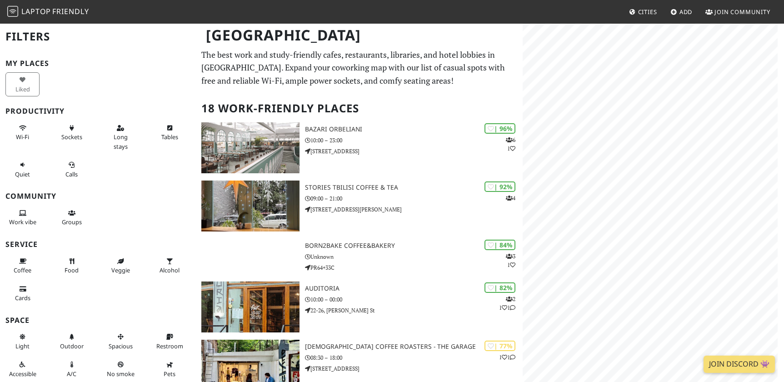 This screenshot has width=784, height=382. What do you see at coordinates (98, 111) in the screenshot?
I see `h3: Productivity` at bounding box center [98, 111].